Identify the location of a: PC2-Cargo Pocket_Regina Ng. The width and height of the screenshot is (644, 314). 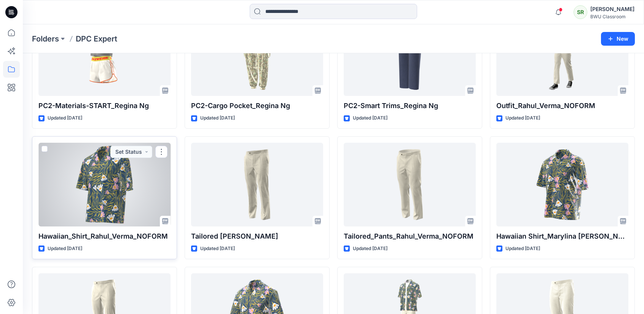
(257, 54).